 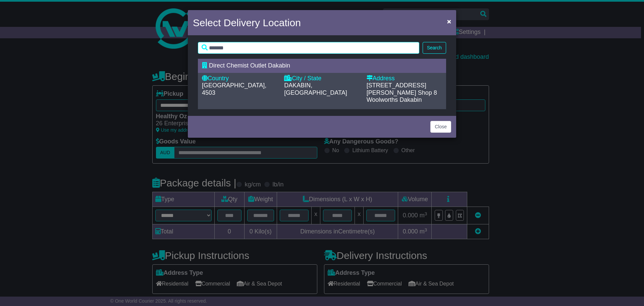 I want to click on button: Search, so click(x=434, y=48).